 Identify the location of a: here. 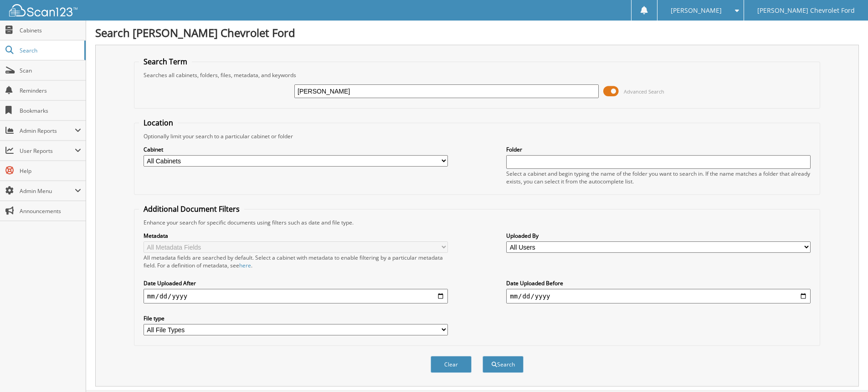
(245, 265).